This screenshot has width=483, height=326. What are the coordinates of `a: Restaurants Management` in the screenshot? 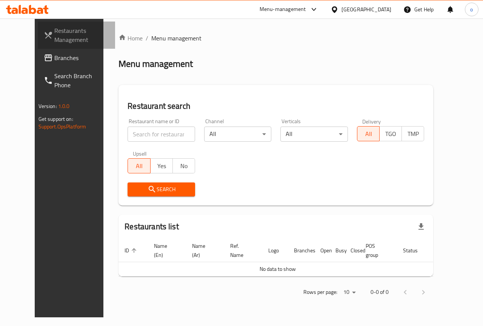 It's located at (77, 35).